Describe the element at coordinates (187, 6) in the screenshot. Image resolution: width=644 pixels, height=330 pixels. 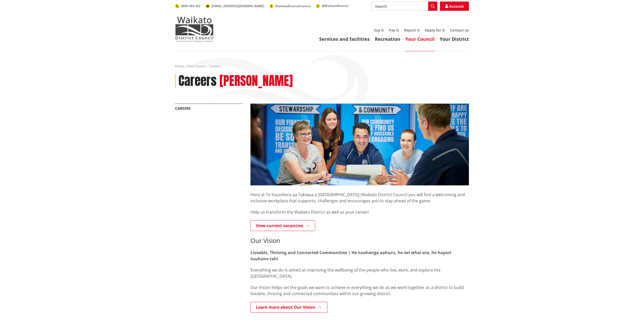
I see `a: 0800 492 452` at that location.